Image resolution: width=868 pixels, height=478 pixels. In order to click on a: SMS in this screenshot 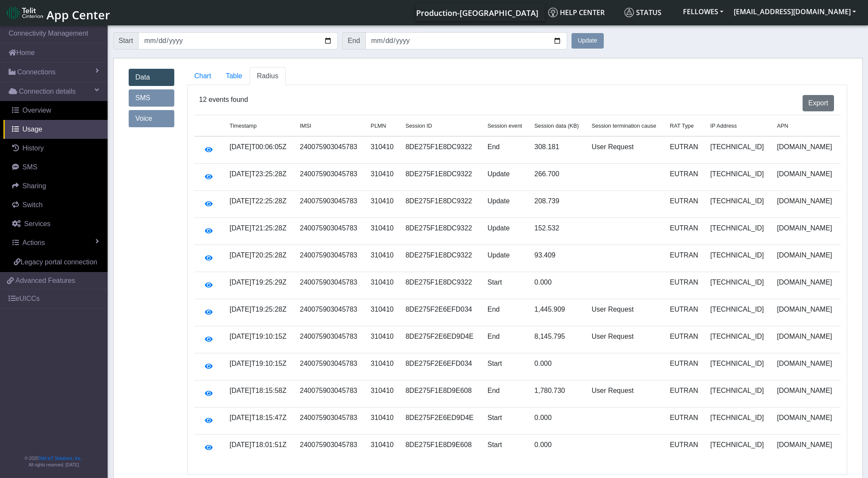, I will do `click(55, 167)`.